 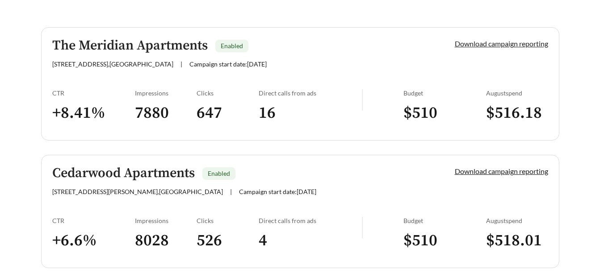 I want to click on h3: 647, so click(x=227, y=113).